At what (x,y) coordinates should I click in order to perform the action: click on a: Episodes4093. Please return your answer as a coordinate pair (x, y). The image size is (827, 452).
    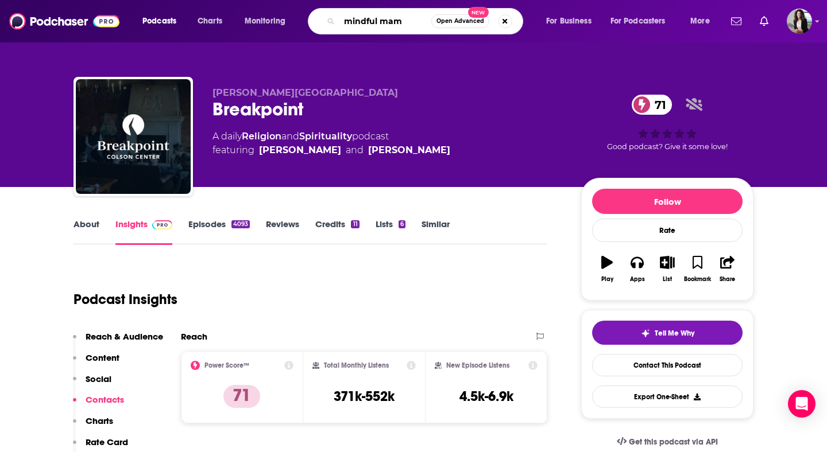
    Looking at the image, I should click on (219, 232).